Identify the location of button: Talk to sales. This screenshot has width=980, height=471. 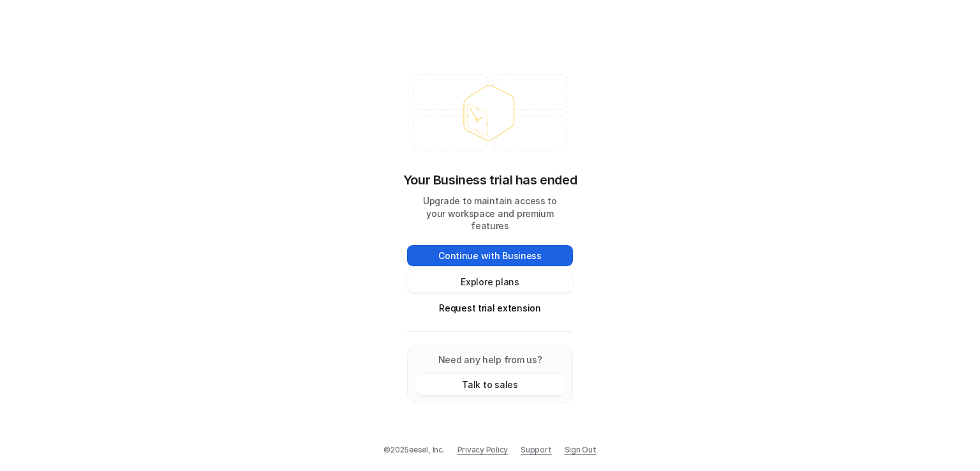
(490, 384).